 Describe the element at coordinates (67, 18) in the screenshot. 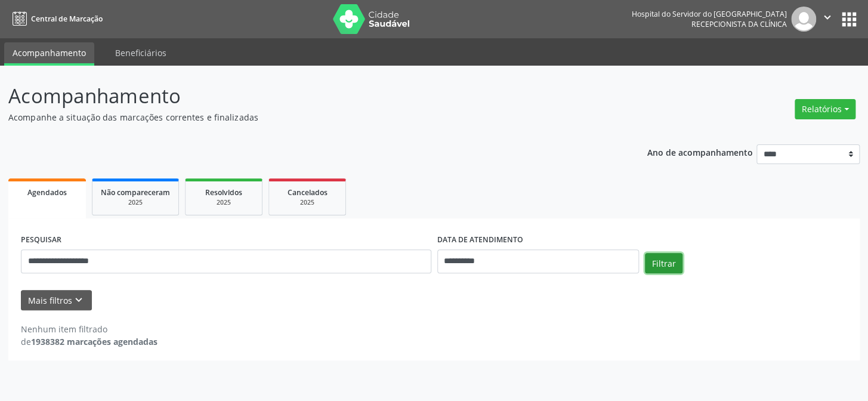

I see `span: Central de Marcação` at that location.